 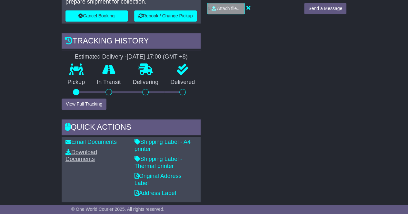 I want to click on a: Shipping Label - A4 printer, so click(x=163, y=146).